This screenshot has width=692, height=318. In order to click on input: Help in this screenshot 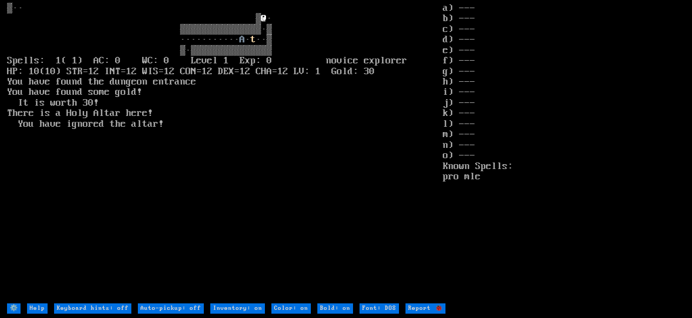, I will do `click(37, 308)`.